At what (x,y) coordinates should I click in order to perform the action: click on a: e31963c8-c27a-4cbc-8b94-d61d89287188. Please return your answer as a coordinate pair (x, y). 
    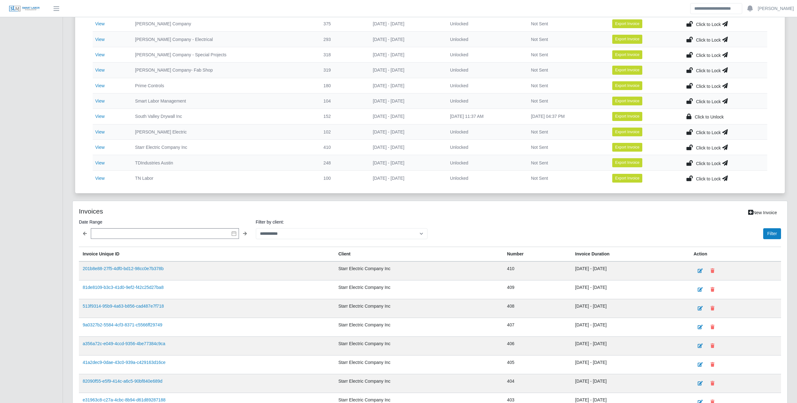
    Looking at the image, I should click on (124, 400).